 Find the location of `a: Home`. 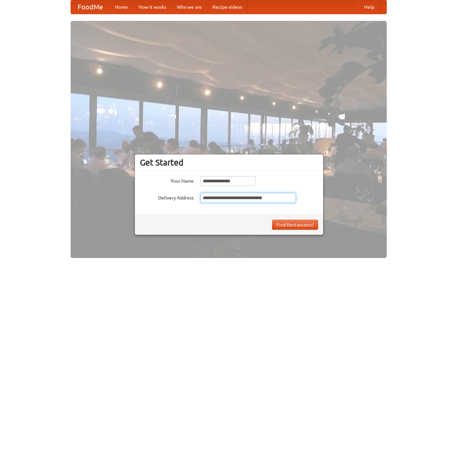

a: Home is located at coordinates (121, 7).